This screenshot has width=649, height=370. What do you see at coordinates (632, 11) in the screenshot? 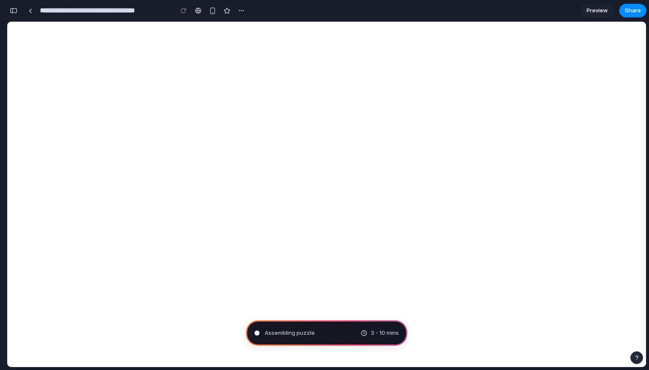
I see `button: Share` at bounding box center [632, 11].